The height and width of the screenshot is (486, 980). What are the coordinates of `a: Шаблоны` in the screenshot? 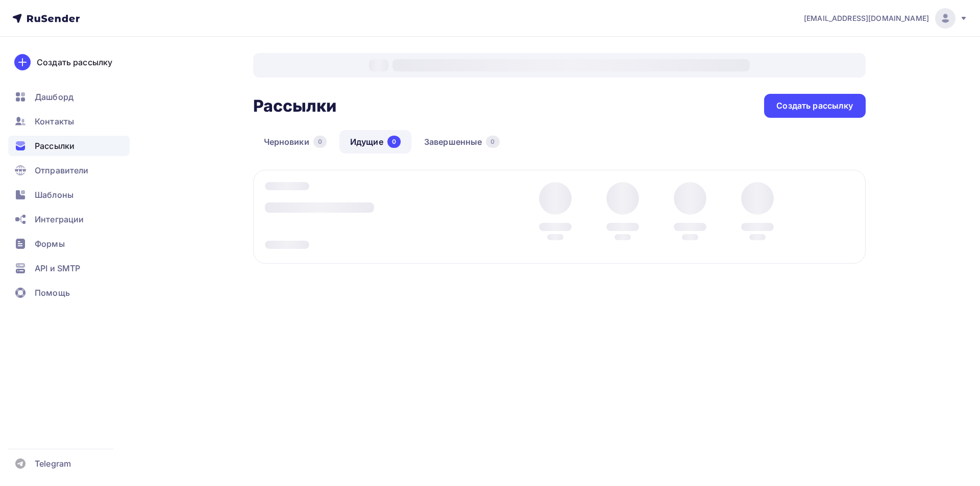 It's located at (69, 194).